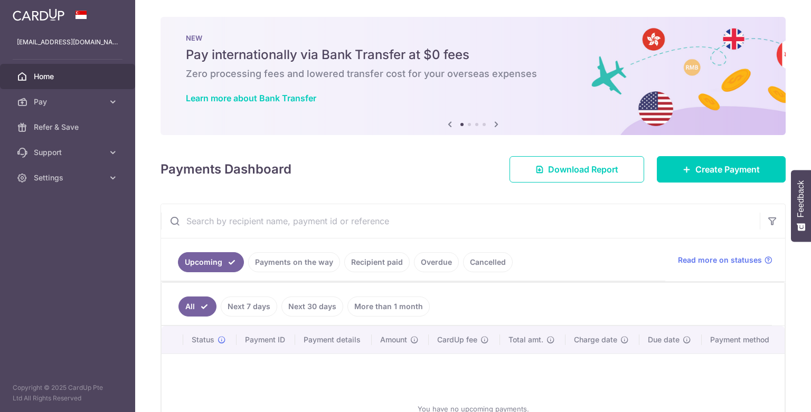  I want to click on span: Amount, so click(393, 340).